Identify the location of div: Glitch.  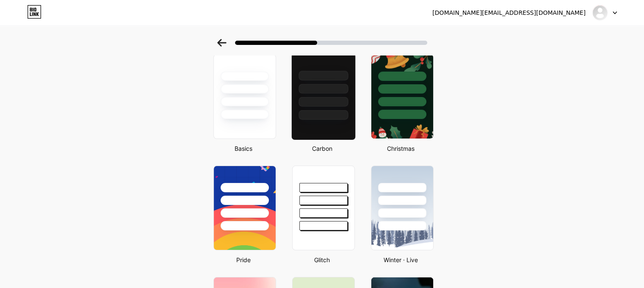
(322, 260).